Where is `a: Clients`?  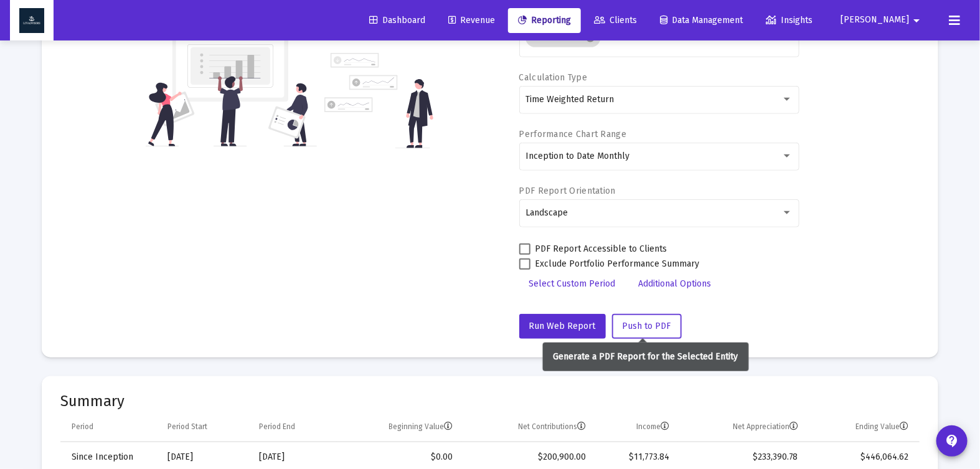
a: Clients is located at coordinates (615, 20).